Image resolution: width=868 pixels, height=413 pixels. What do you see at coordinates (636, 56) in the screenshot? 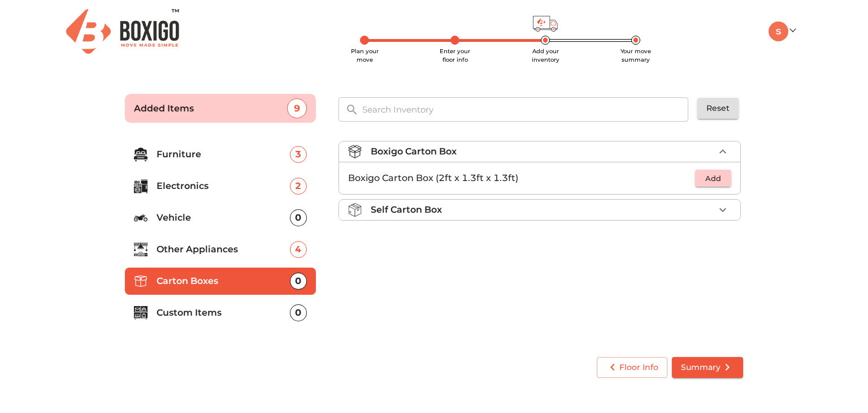
I see `span: Your move summary` at bounding box center [636, 56].